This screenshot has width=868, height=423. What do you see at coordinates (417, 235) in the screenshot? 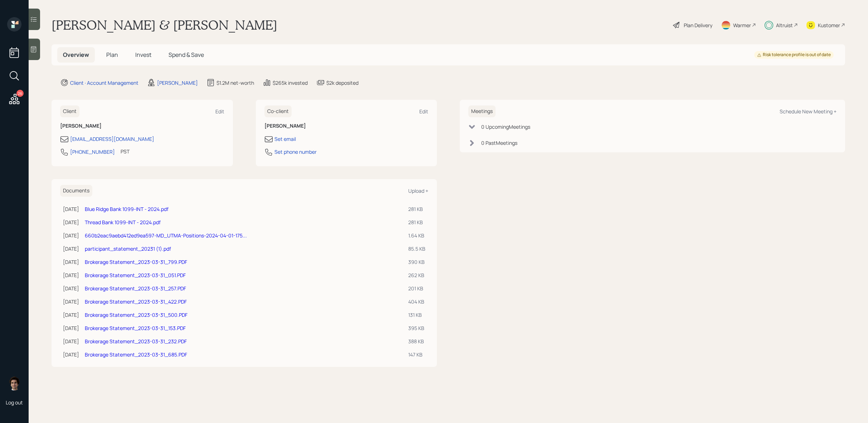
I see `div: 1.64 KB` at bounding box center [417, 235].